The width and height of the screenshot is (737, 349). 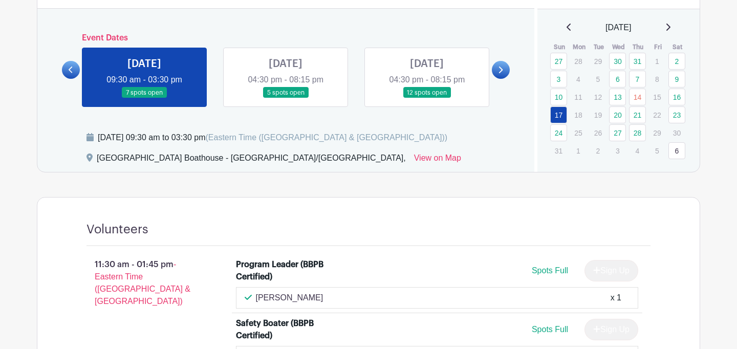 I want to click on th: Tue, so click(x=599, y=47).